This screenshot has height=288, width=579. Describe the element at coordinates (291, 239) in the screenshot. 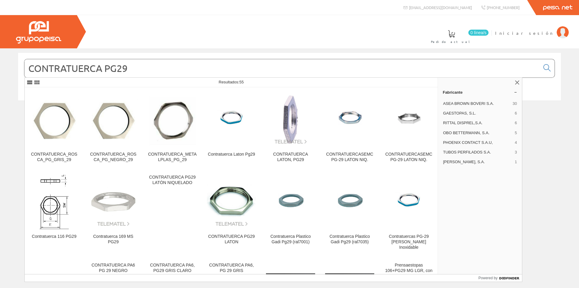

I see `div: Contratuerca Plastico Gadi Pg29 (ral7001)` at that location.